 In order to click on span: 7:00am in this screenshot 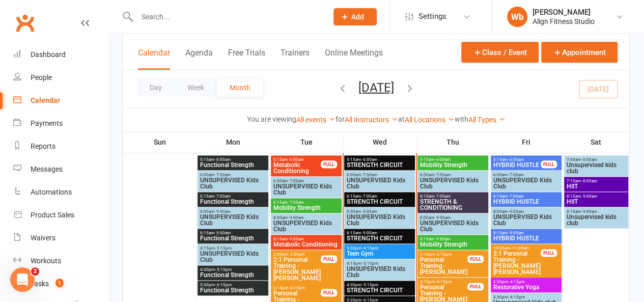, I will do `click(596, 159)`.